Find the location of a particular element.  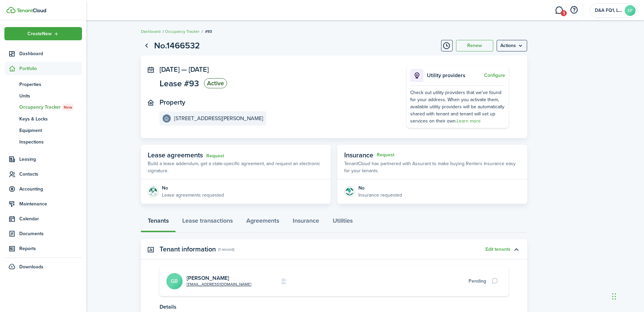

button: Toggle accordion is located at coordinates (516, 249).